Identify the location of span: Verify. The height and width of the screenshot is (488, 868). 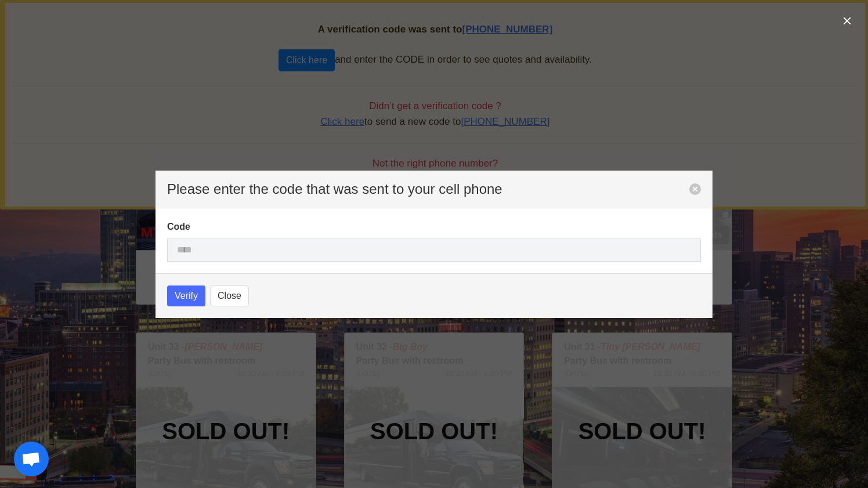
(186, 296).